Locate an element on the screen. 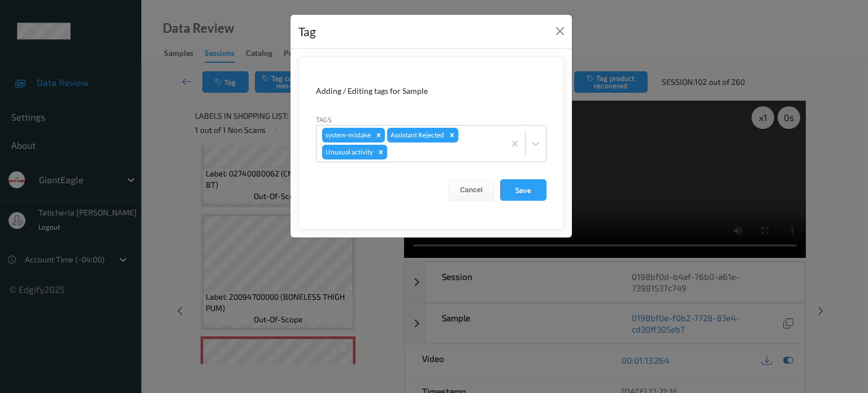 The image size is (868, 393). button: Cancel is located at coordinates (472, 190).